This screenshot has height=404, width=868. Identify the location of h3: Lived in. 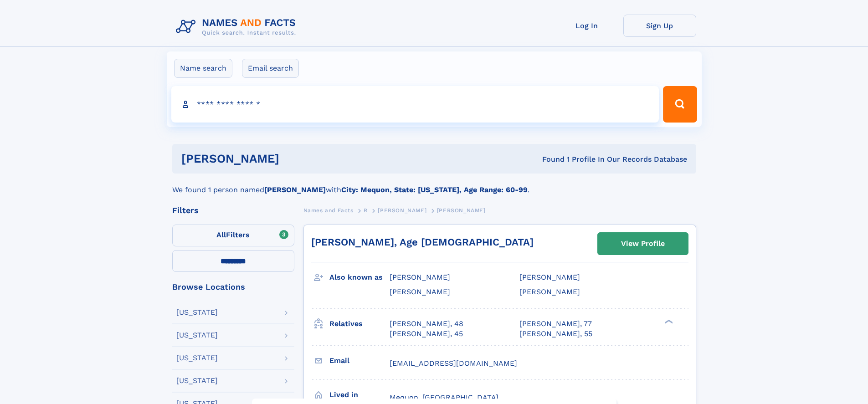
(359, 395).